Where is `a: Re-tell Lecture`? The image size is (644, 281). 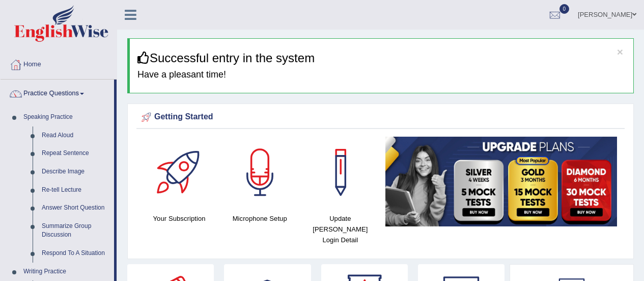
a: Re-tell Lecture is located at coordinates (75, 190).